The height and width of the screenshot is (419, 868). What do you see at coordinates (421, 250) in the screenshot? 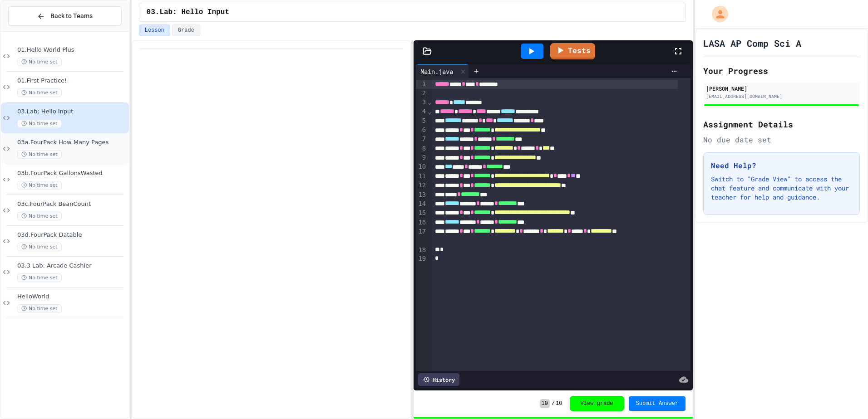
I see `div: 18` at bounding box center [421, 250].